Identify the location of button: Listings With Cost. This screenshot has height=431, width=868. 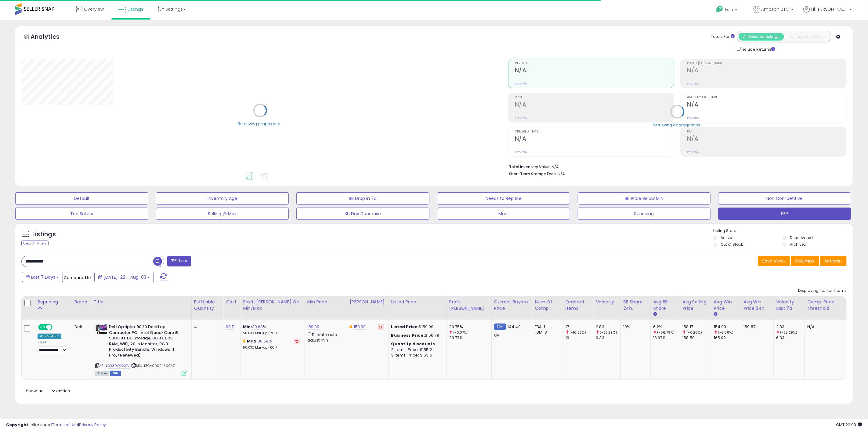
(806, 36).